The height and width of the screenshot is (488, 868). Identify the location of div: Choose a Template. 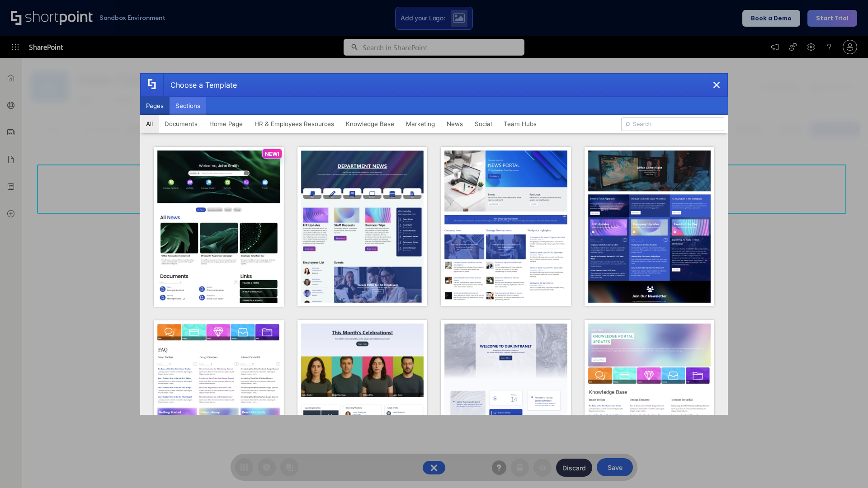
(200, 85).